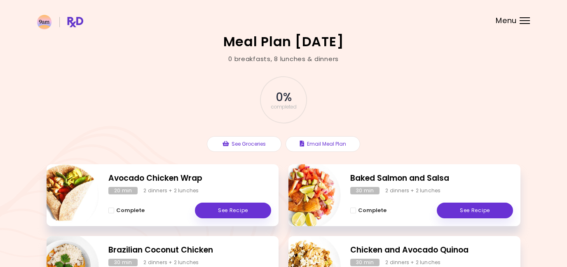 Image resolution: width=567 pixels, height=267 pixels. I want to click on h2: Brazilian Coconut Chicken, so click(189, 250).